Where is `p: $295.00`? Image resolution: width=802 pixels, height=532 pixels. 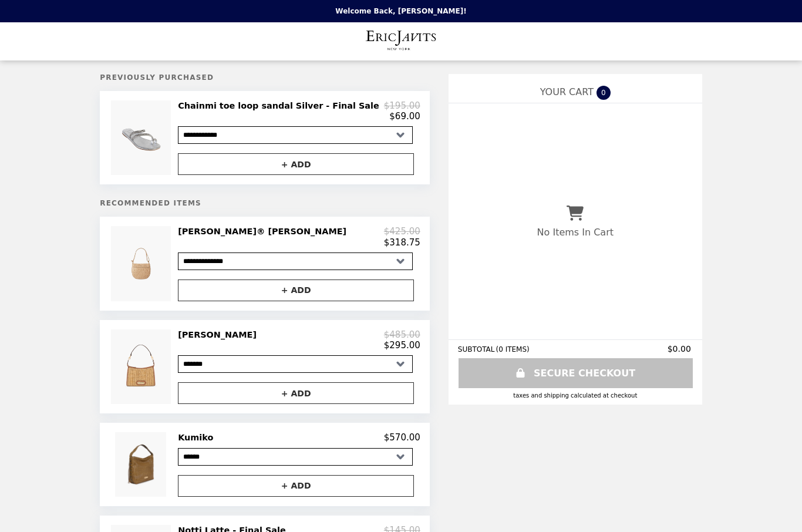 p: $295.00 is located at coordinates (402, 345).